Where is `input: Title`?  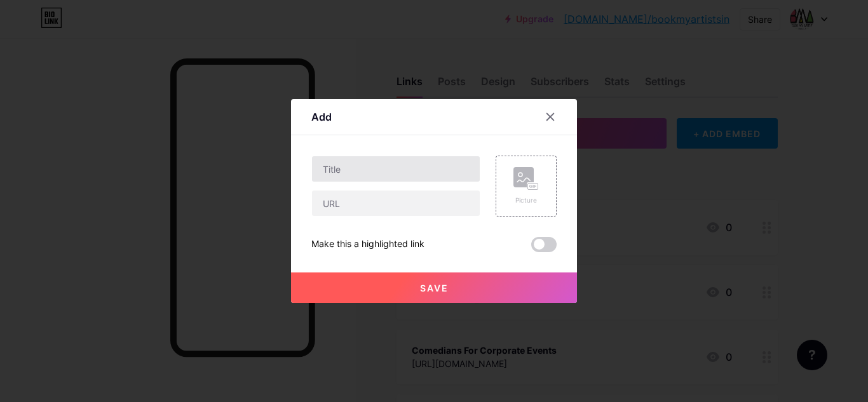
input: Title is located at coordinates (396, 169).